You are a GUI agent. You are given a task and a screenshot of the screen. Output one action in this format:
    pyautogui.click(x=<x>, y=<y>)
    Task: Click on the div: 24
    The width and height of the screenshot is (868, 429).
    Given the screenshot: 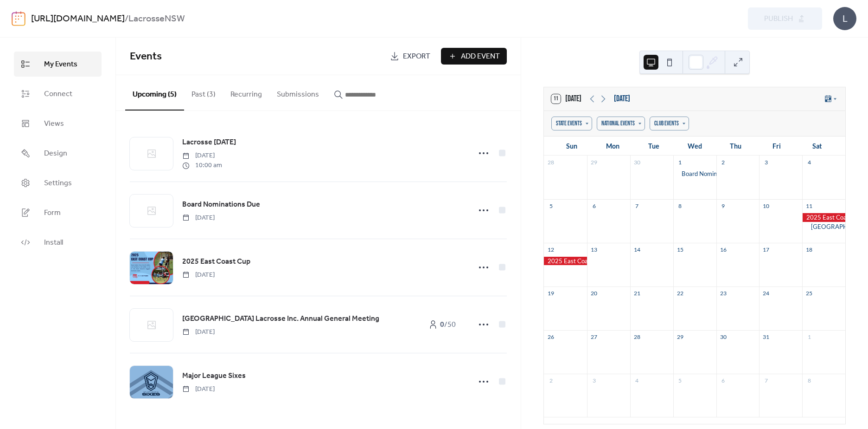 What is the action you would take?
    pyautogui.click(x=766, y=293)
    